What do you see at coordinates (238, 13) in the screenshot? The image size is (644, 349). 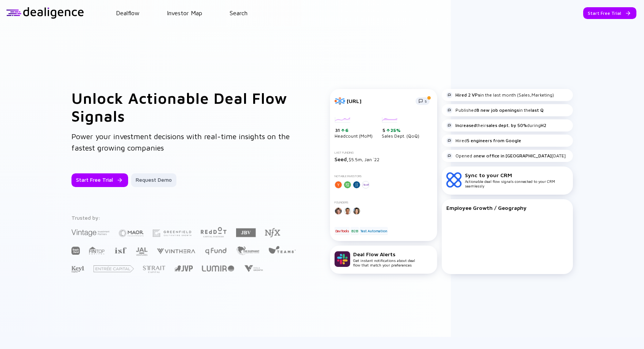 I see `a: Search` at bounding box center [238, 13].